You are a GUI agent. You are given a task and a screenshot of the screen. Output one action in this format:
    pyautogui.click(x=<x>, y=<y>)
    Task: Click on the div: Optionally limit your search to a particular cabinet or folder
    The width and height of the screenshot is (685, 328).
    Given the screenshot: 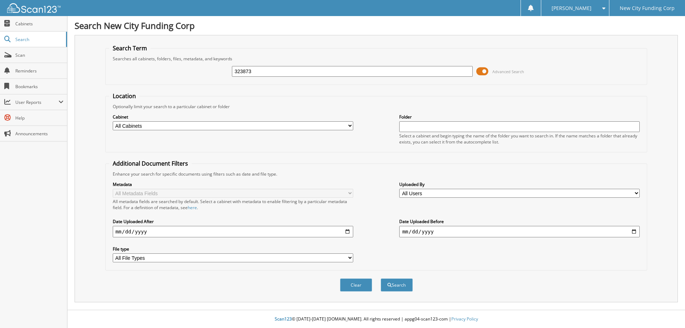 What is the action you would take?
    pyautogui.click(x=377, y=106)
    